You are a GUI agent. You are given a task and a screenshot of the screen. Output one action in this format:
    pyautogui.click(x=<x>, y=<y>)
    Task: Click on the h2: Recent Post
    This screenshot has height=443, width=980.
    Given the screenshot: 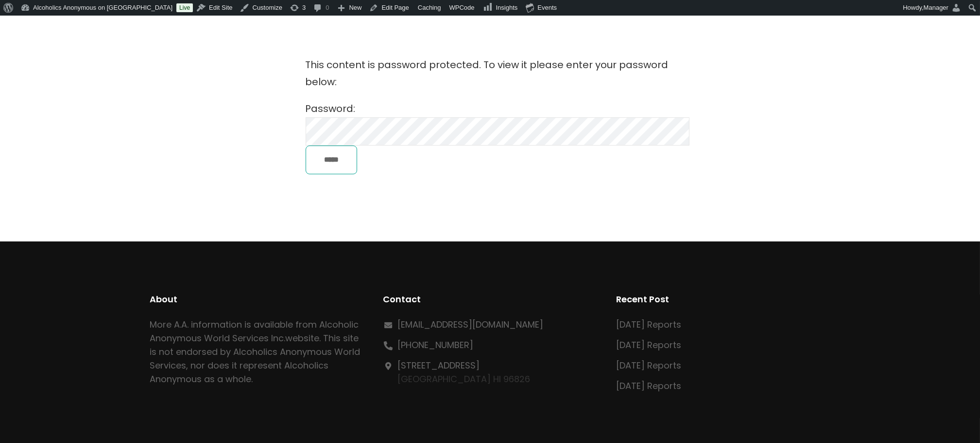 What is the action you would take?
    pyautogui.click(x=724, y=299)
    